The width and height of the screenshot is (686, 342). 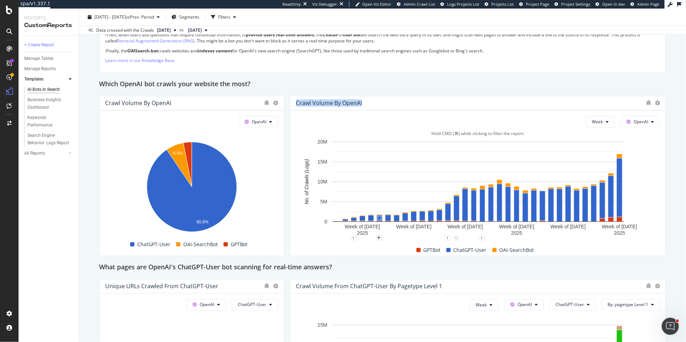 What do you see at coordinates (575, 4) in the screenshot?
I see `span: Project Settings` at bounding box center [575, 4].